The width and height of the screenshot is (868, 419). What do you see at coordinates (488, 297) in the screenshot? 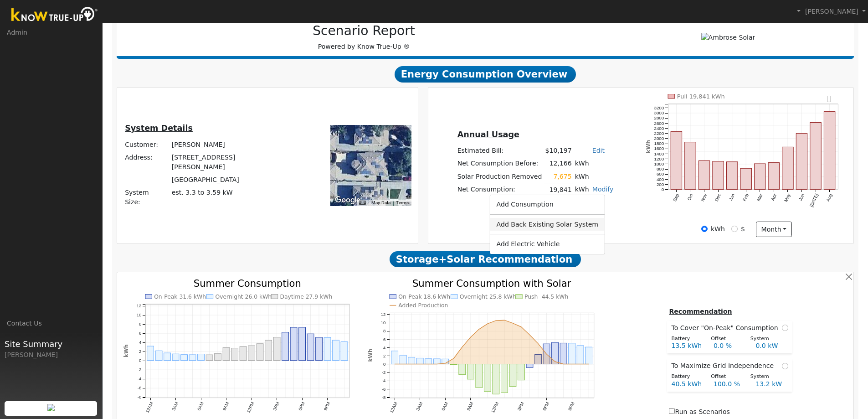
I see `text: Overnight 25.8 kWh` at bounding box center [488, 297].